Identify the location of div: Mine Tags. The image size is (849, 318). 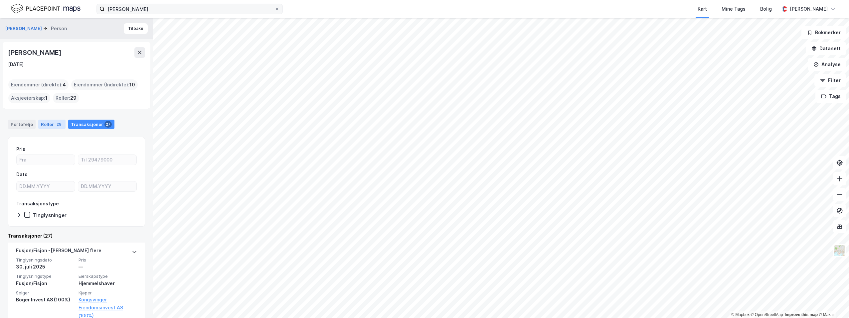
(733, 9).